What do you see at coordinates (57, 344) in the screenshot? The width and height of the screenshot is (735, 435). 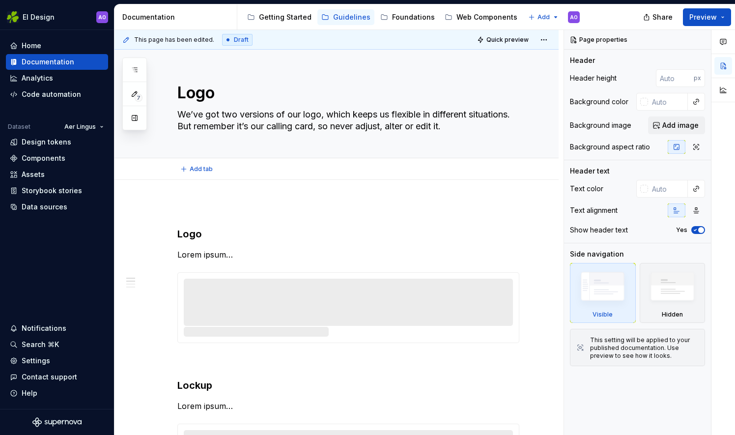 I see `button: Search ⌘K` at bounding box center [57, 344].